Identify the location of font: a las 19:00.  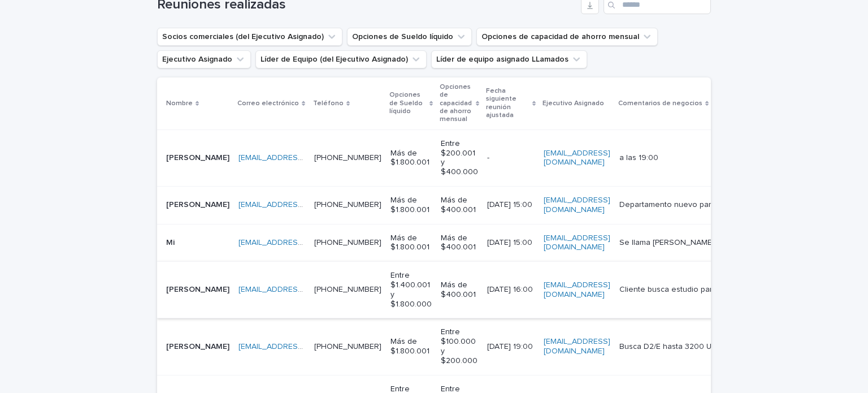
(639, 158).